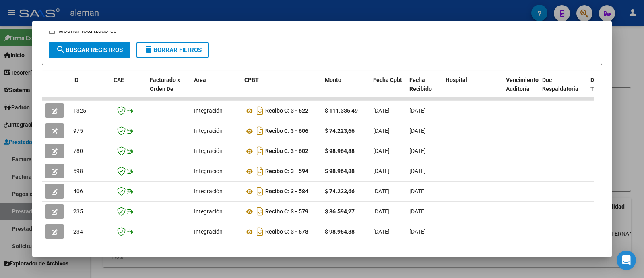 The image size is (644, 278). Describe the element at coordinates (473, 89) in the screenshot. I see `datatable-header-cell: Hospital` at that location.